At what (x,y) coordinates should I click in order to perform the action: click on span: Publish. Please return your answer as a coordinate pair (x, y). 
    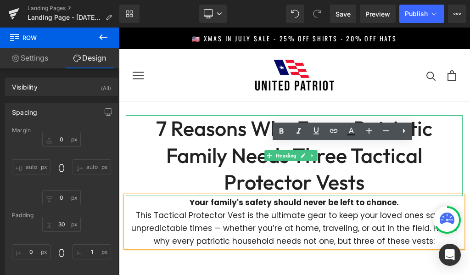
    Looking at the image, I should click on (416, 14).